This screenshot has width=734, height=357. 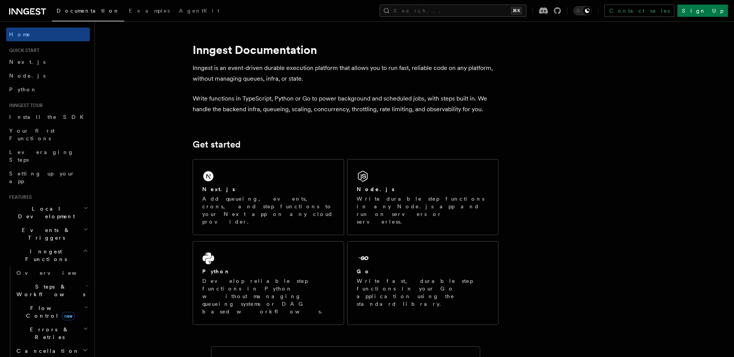 What do you see at coordinates (583, 11) in the screenshot?
I see `button: Toggle dark mode` at bounding box center [583, 11].